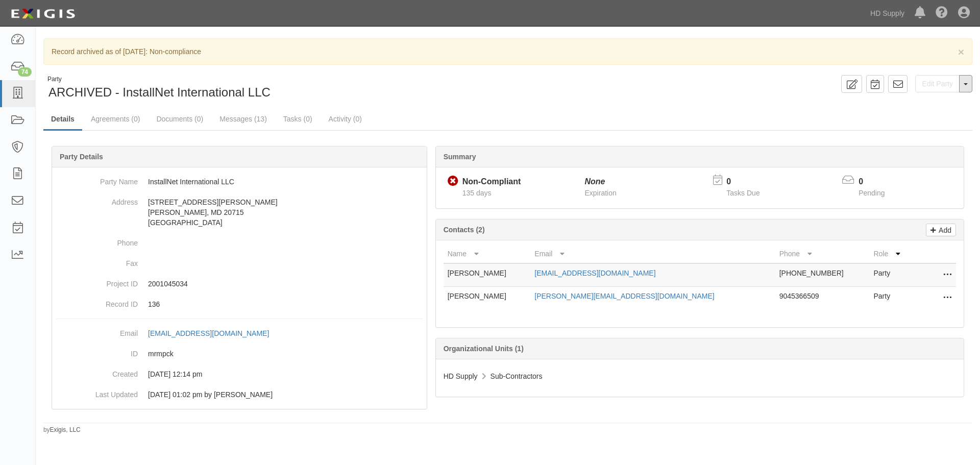  I want to click on dd: 12/22/2023 12:14 pm, so click(239, 374).